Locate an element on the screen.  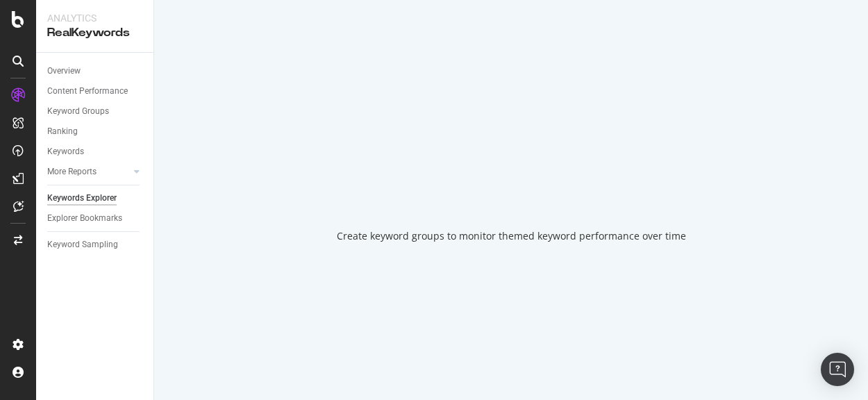
div: Open Intercom Messenger is located at coordinates (838, 370).